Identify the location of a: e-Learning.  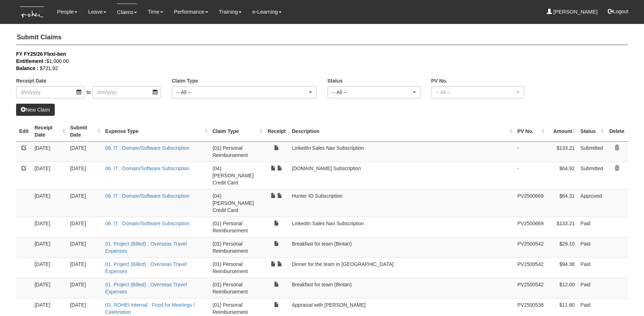
(267, 12).